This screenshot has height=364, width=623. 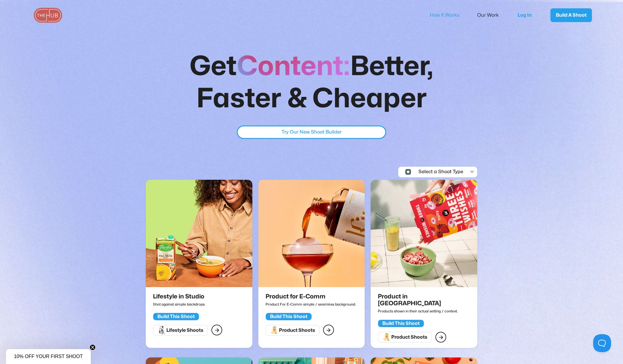 What do you see at coordinates (425, 311) in the screenshot?
I see `p: Products shown in their actual setting / context.` at bounding box center [425, 311].